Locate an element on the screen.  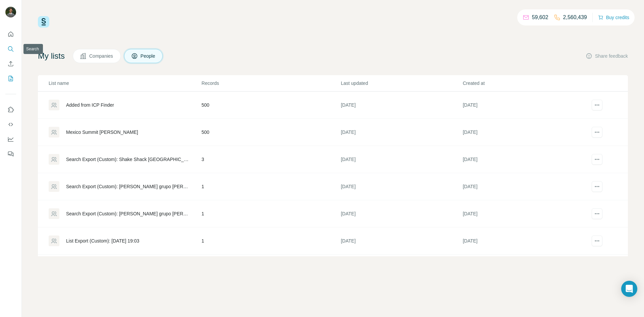
button: Search is located at coordinates (11, 49).